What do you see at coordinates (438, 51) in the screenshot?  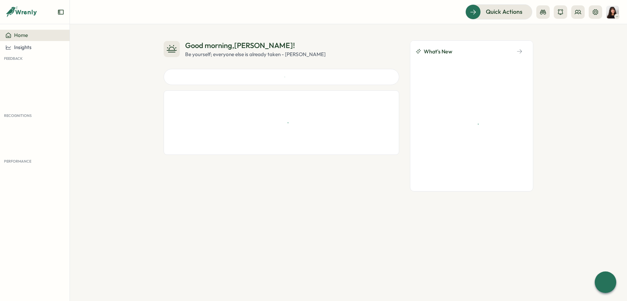 I see `span: What's New` at bounding box center [438, 51].